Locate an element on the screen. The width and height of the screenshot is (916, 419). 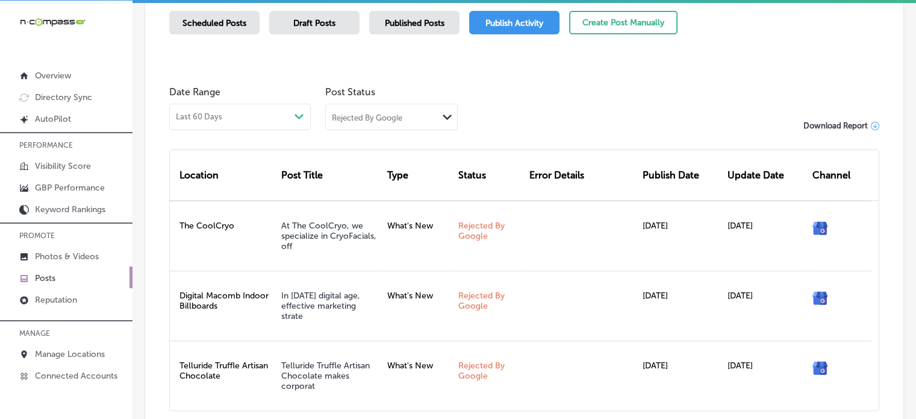
span: Draft Posts is located at coordinates (314, 23).